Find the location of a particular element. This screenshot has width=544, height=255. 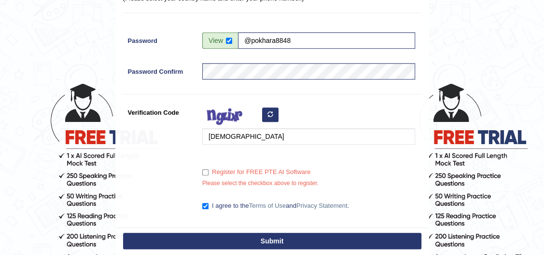

label: Register for FREE PTE AI Software is located at coordinates (256, 172).